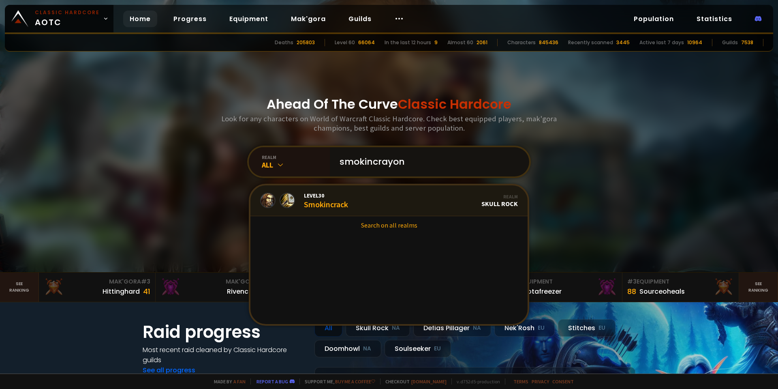 The image size is (778, 389). I want to click on a: #2Equipment88Notafreezer, so click(564, 287).